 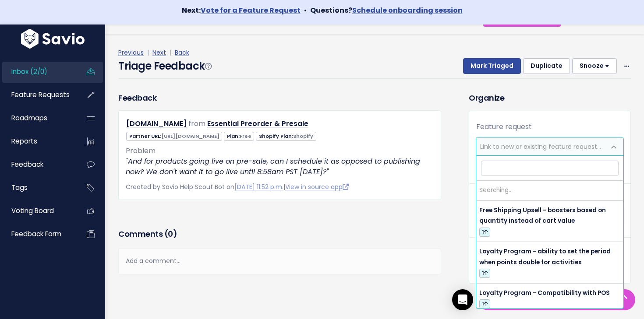 What do you see at coordinates (174, 136) in the screenshot?
I see `span: Partner URL:` at bounding box center [174, 136].